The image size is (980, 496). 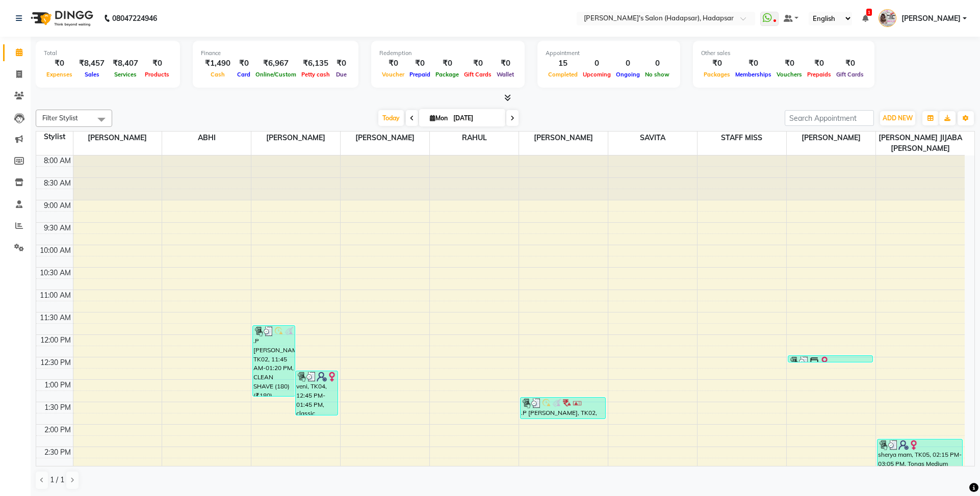 What do you see at coordinates (865, 18) in the screenshot?
I see `a: 1` at bounding box center [865, 18].